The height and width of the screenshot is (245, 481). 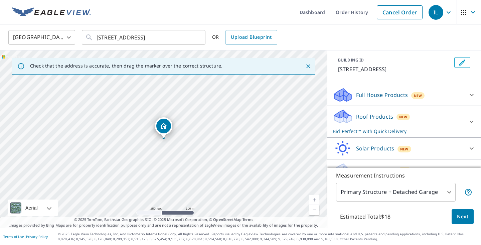 I want to click on a: Upload Blueprint, so click(x=251, y=37).